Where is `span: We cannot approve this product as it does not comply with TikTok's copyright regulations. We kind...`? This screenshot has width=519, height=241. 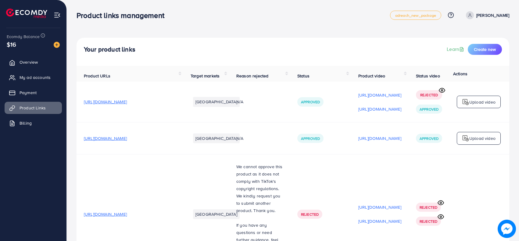 span: We cannot approve this product as it does not comply with TikTok's copyright regulations. We kind... is located at coordinates (259, 189).